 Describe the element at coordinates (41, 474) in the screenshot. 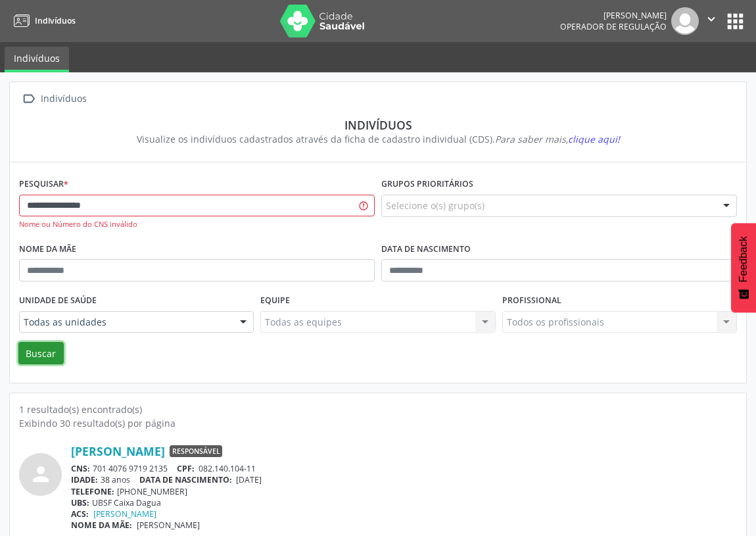

I see `i: person` at that location.